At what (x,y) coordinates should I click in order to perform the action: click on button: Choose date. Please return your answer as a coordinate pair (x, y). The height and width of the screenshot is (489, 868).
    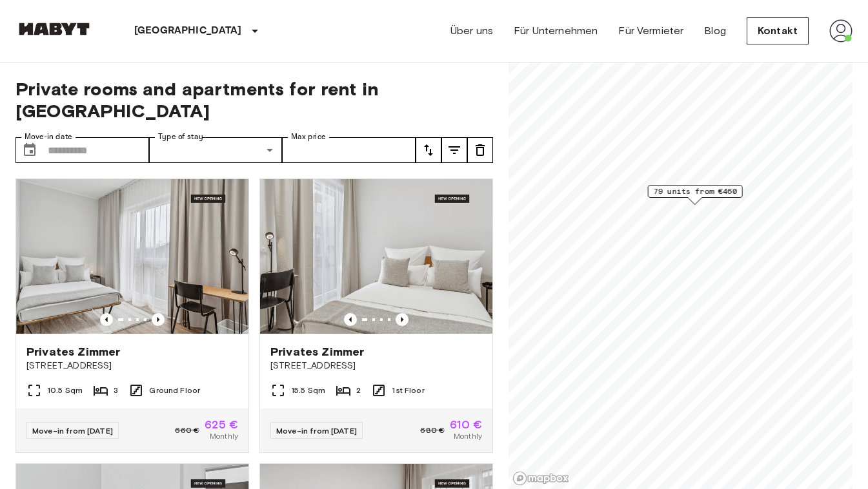
    Looking at the image, I should click on (30, 150).